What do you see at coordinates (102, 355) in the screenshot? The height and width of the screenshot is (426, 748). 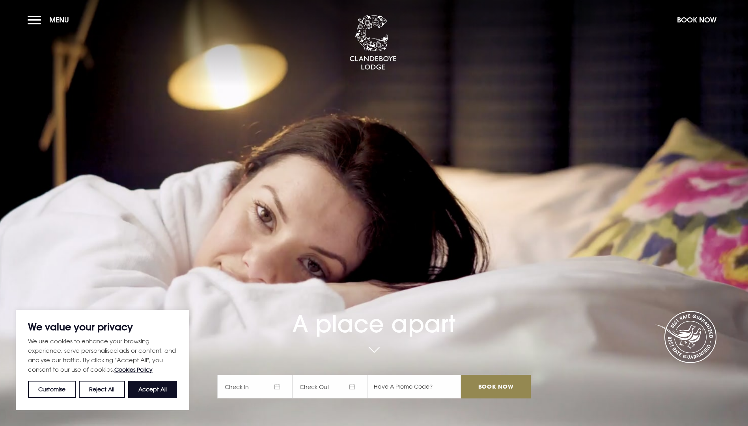 I see `p: We use cookies to enhance your browsing experience, serve personalised ads or content, and analys...` at bounding box center [102, 355].